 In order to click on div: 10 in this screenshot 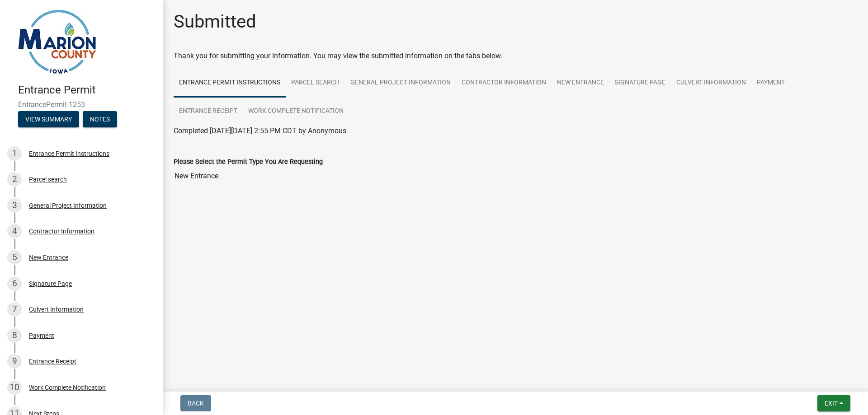, I will do `click(14, 388)`.